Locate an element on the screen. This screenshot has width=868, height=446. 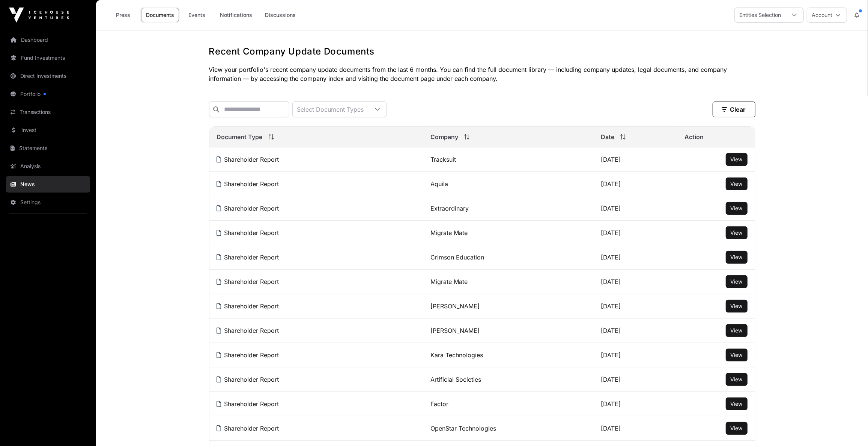
a: Portfolio is located at coordinates (48, 94).